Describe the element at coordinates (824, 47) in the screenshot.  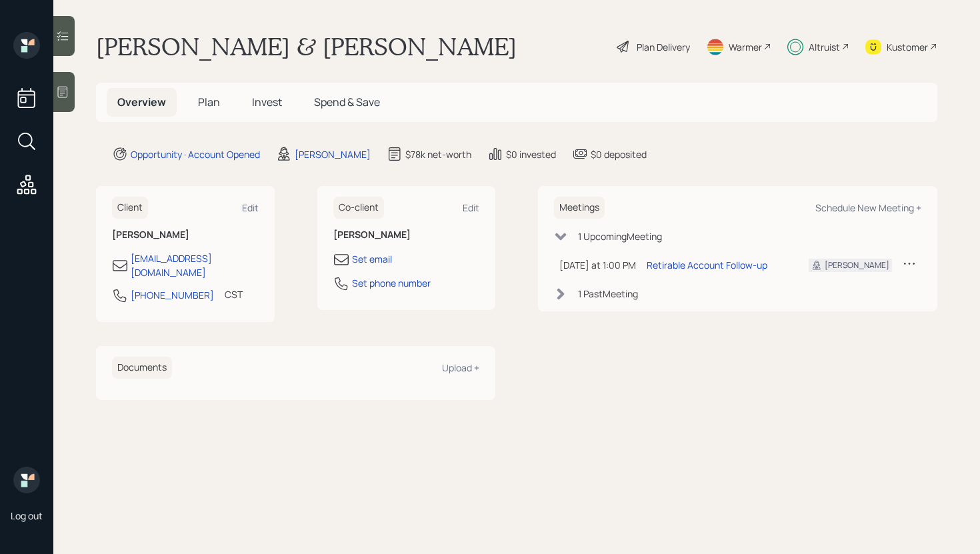
I see `div: Altruist` at that location.